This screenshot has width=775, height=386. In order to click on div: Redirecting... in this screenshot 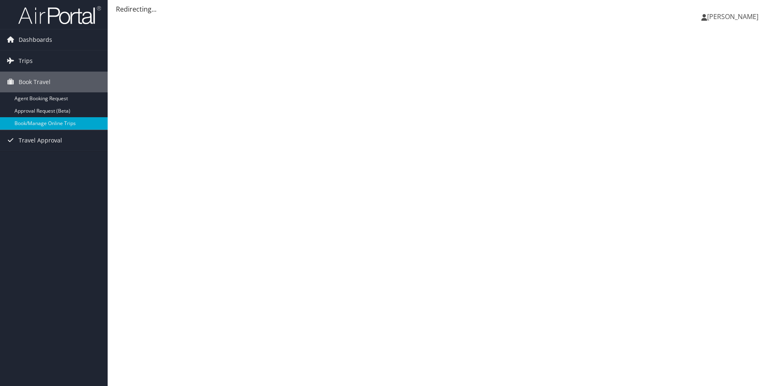, I will do `click(441, 9)`.